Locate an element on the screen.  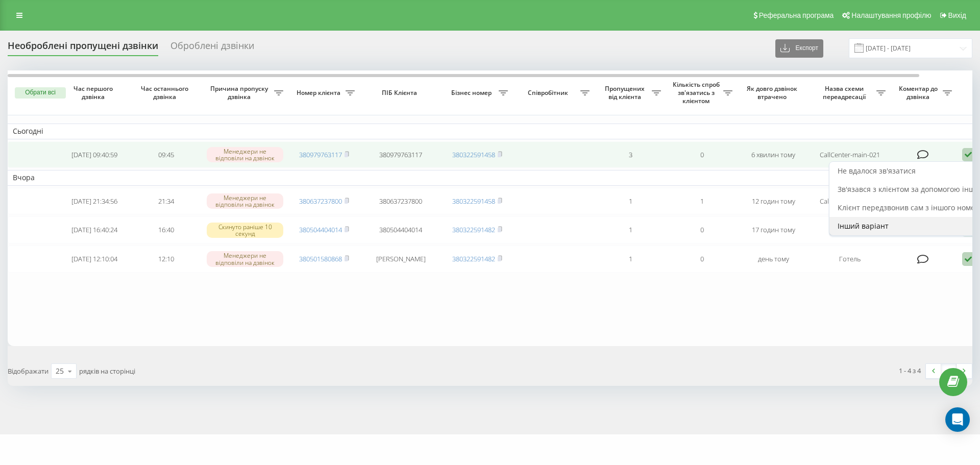
span: Номер клієнта is located at coordinates (319, 93).